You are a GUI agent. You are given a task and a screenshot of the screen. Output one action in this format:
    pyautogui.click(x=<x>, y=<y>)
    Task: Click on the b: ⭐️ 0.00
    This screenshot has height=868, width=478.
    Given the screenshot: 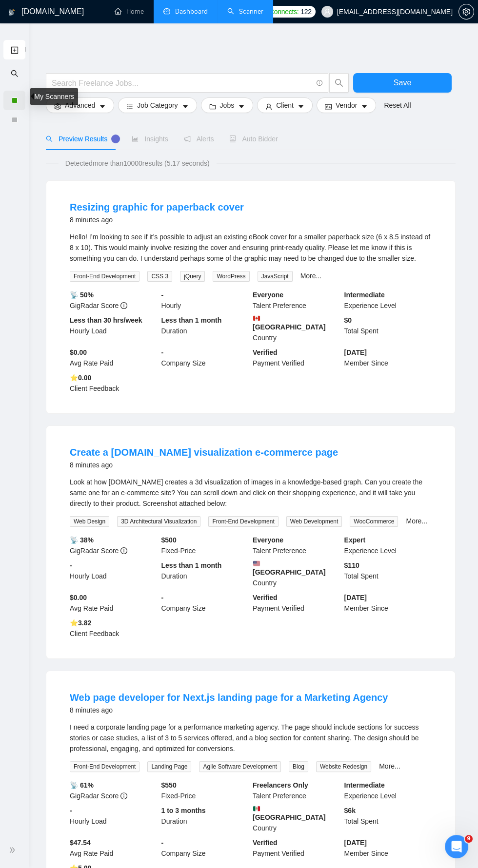 What is the action you would take?
    pyautogui.click(x=80, y=378)
    